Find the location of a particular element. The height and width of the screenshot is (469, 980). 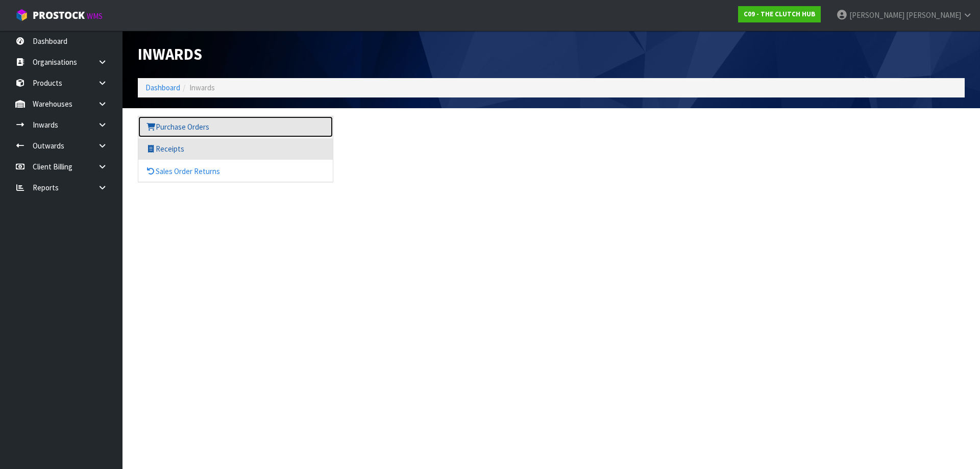

a: Purchase Orders is located at coordinates (235, 127).